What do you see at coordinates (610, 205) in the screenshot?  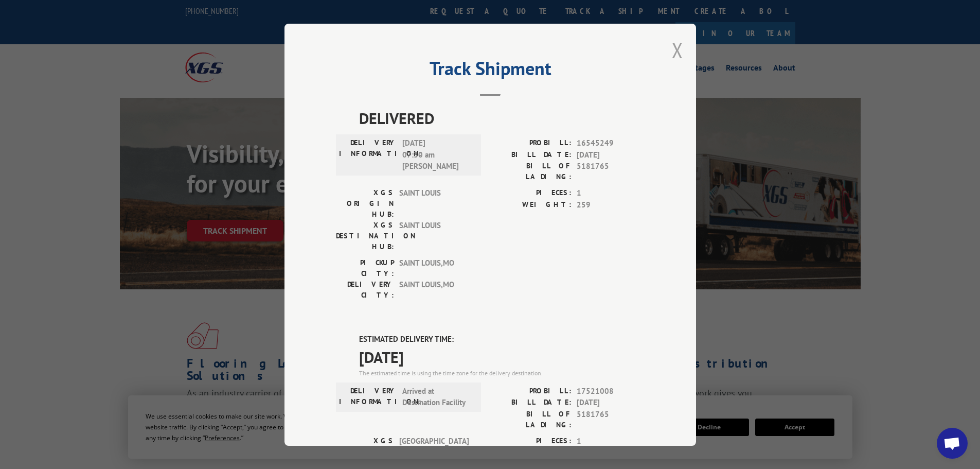 I see `span: 259` at bounding box center [610, 205].